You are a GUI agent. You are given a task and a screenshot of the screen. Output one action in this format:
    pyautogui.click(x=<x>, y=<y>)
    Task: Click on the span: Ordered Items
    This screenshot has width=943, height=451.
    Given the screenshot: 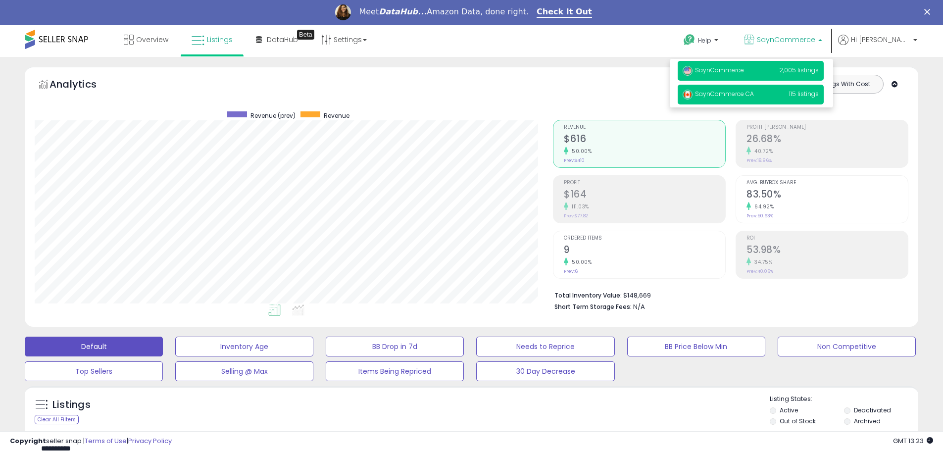 What is the action you would take?
    pyautogui.click(x=645, y=238)
    